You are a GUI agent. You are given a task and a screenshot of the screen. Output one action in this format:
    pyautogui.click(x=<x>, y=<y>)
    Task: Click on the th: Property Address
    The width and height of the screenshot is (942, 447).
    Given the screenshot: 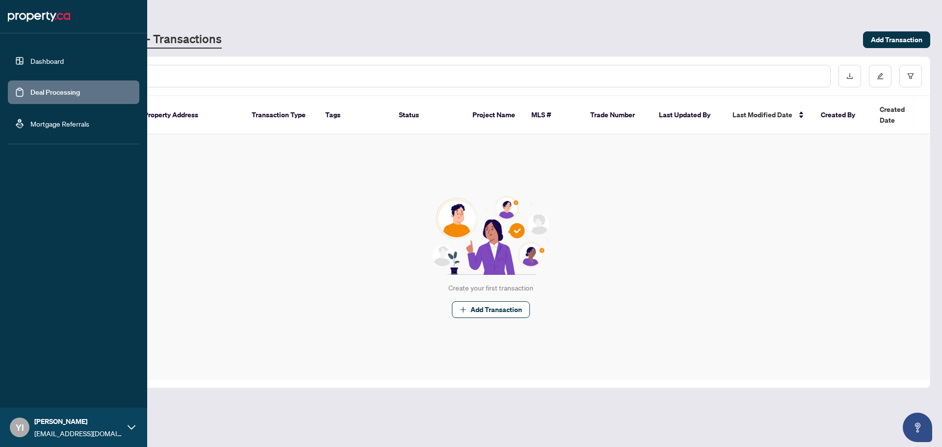 What is the action you would take?
    pyautogui.click(x=190, y=115)
    